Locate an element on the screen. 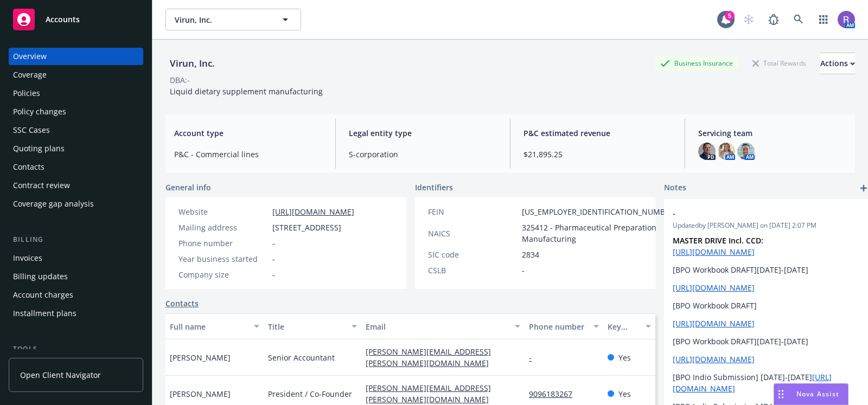 This screenshot has height=405, width=868. div: Website is located at coordinates (223, 211).